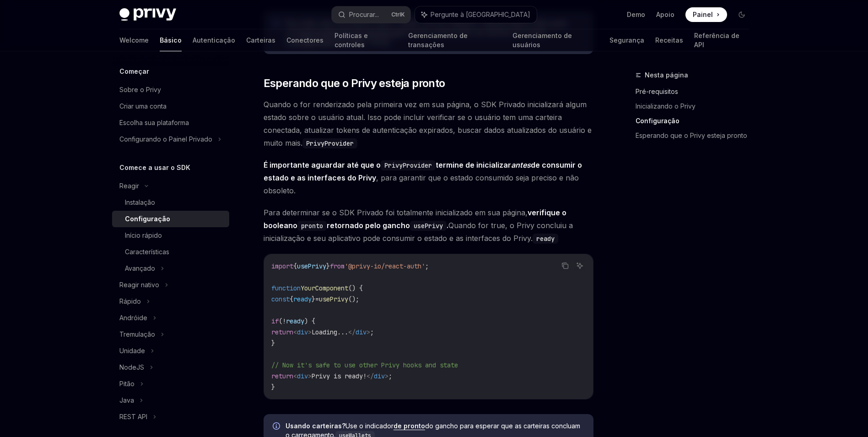 The image size is (868, 437). I want to click on a: Escolha sua plataforma, so click(170, 122).